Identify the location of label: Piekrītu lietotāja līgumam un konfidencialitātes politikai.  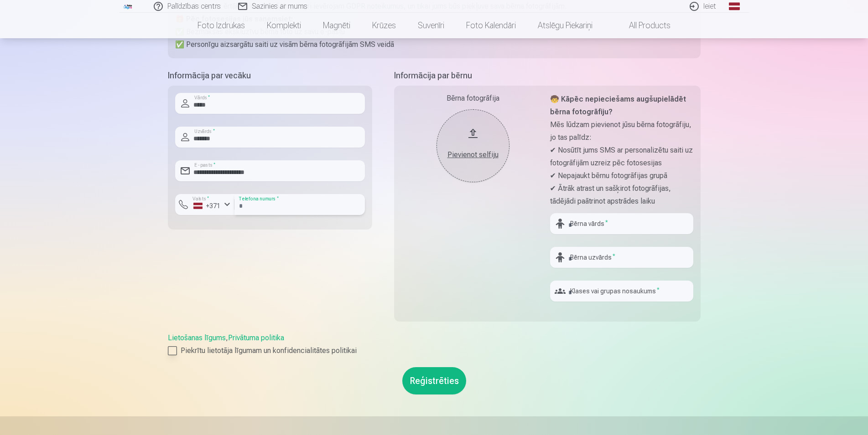
(434, 351).